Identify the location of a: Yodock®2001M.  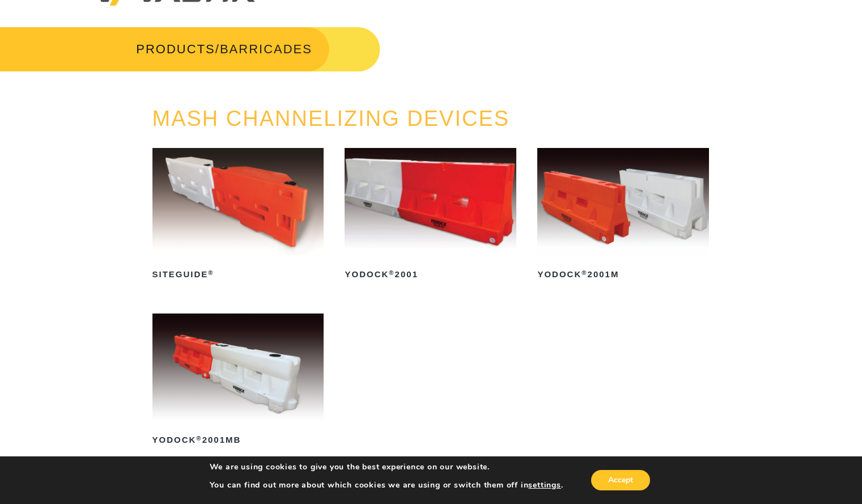
(623, 215).